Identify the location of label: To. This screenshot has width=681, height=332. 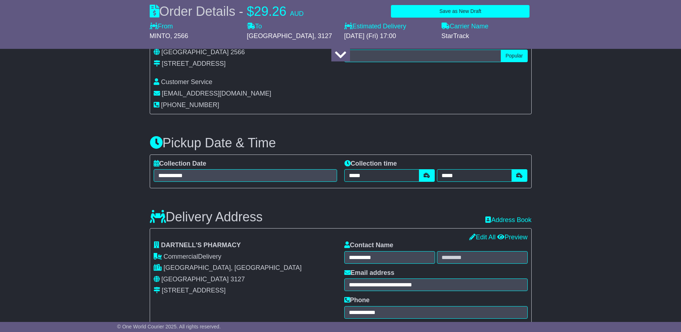
(255, 27).